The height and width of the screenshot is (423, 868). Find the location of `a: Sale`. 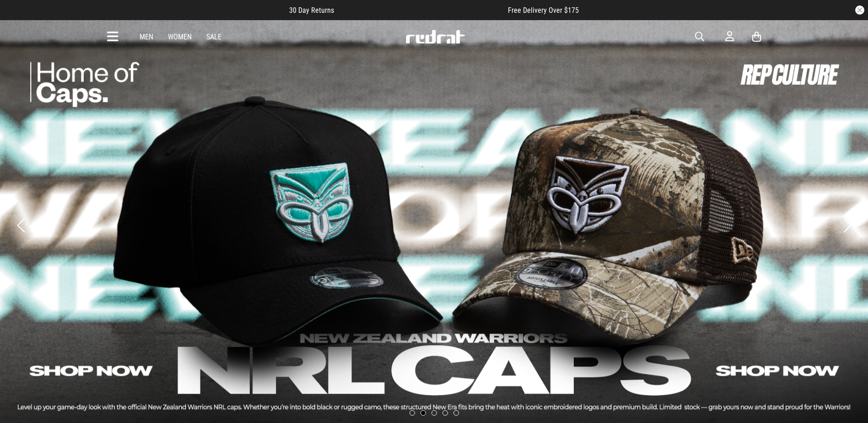

a: Sale is located at coordinates (213, 37).